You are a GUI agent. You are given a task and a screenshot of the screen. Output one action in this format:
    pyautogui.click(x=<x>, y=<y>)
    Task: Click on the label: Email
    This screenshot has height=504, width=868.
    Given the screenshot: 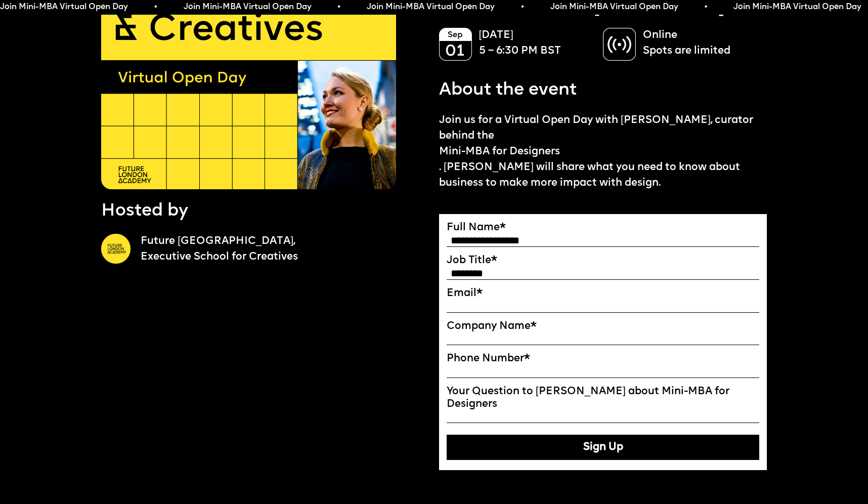 What is the action you would take?
    pyautogui.click(x=603, y=293)
    